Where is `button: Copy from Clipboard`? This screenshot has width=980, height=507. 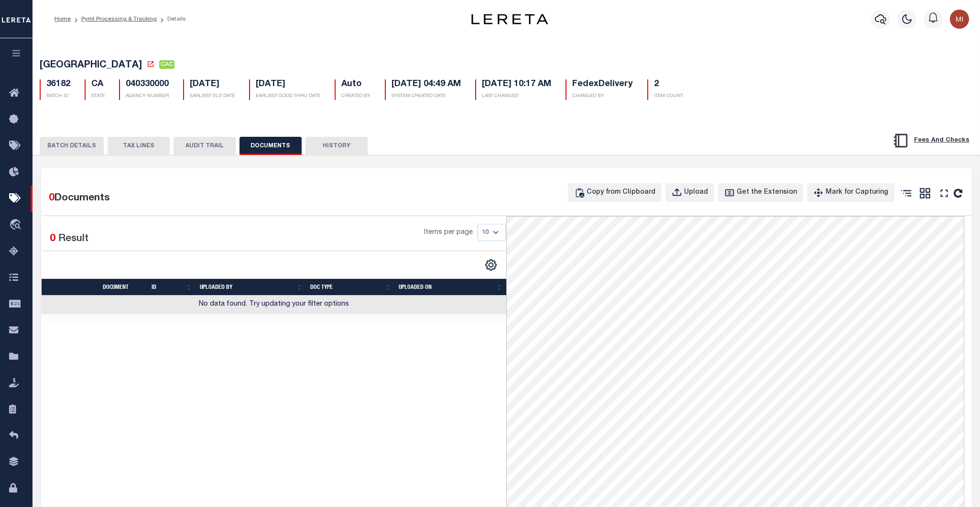
button: Copy from Clipboard is located at coordinates (615, 192).